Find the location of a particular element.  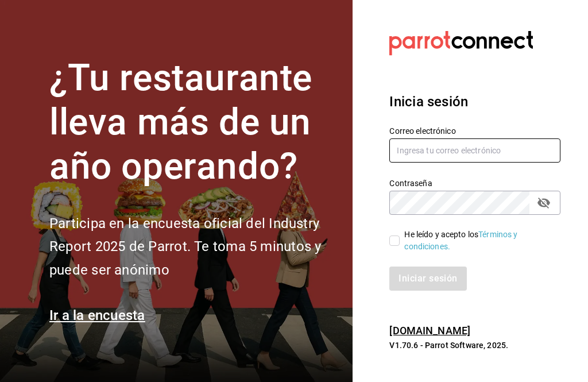

label: Contraseña is located at coordinates (475, 183).